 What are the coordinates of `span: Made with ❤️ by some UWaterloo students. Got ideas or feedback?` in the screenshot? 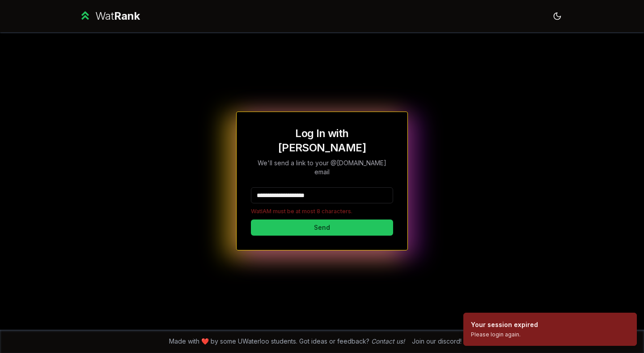 It's located at (287, 341).